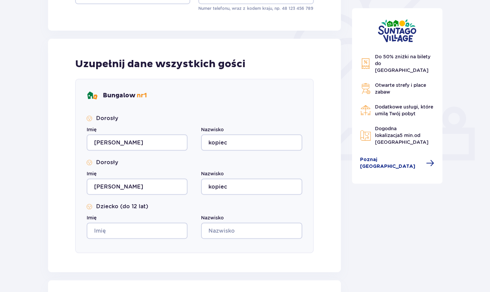  What do you see at coordinates (122, 206) in the screenshot?
I see `p: Dziecko (do 12 lat)` at bounding box center [122, 206].